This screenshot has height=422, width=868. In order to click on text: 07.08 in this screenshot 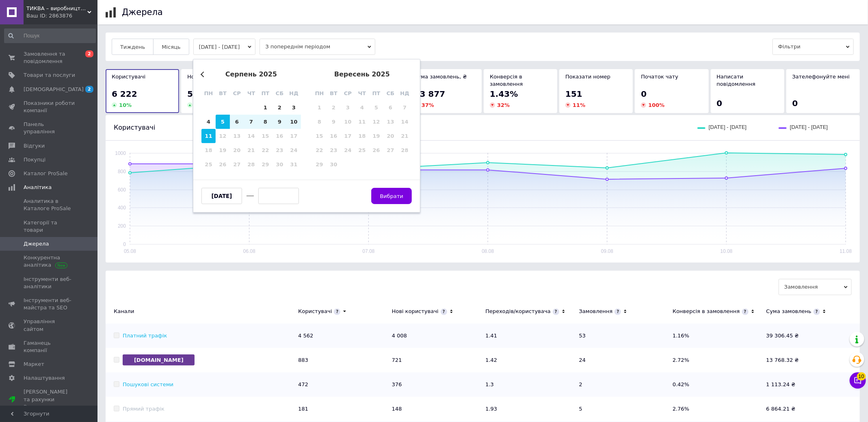, I will do `click(368, 251)`.